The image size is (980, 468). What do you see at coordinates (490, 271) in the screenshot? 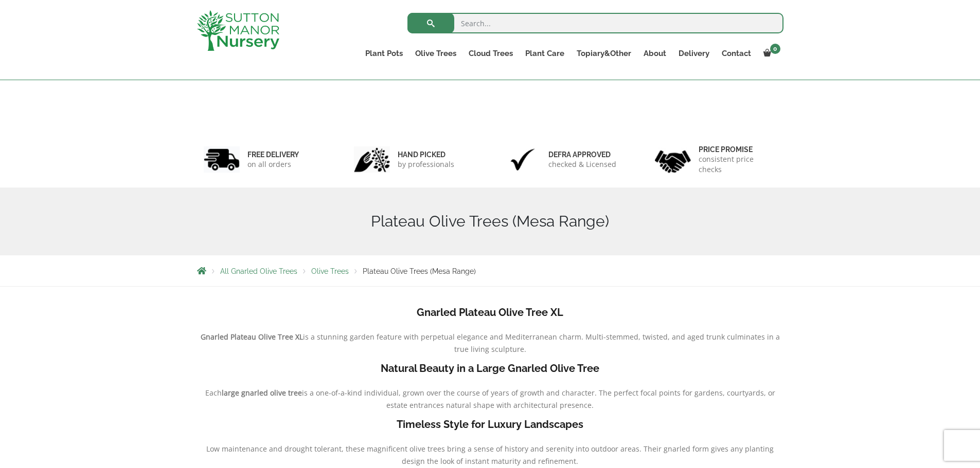
I see `nav: Breadcrumbs` at bounding box center [490, 271].